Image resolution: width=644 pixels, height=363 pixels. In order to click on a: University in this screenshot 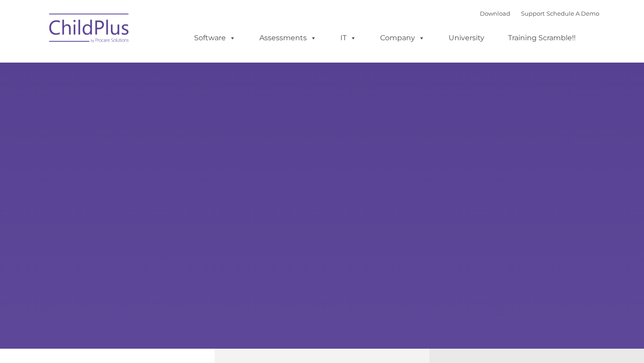, I will do `click(467, 38)`.